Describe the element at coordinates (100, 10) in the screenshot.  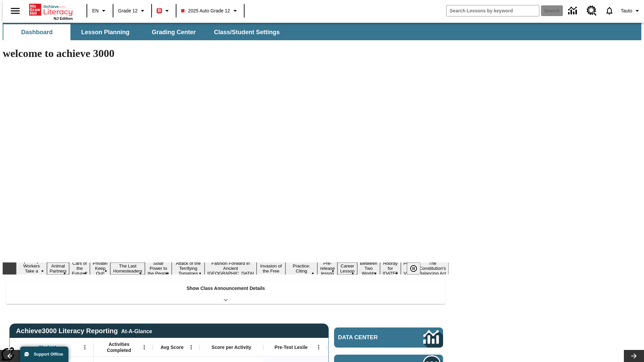
I see `button: Language: EN, Select a language` at that location.